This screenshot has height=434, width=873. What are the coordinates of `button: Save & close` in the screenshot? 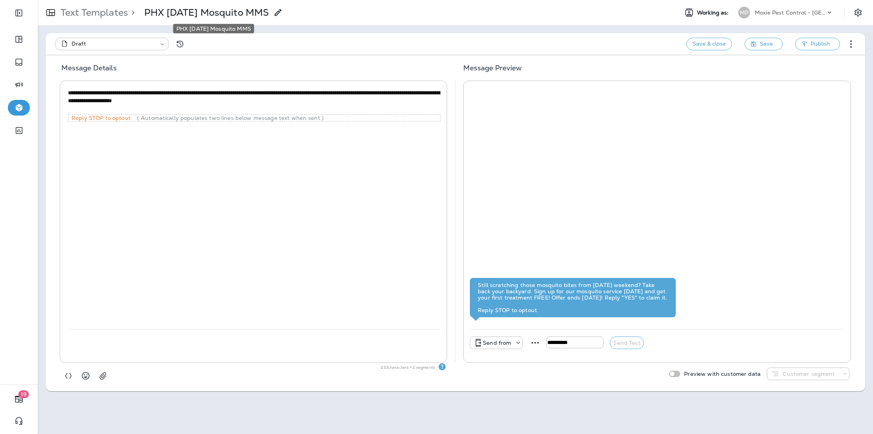 It's located at (709, 44).